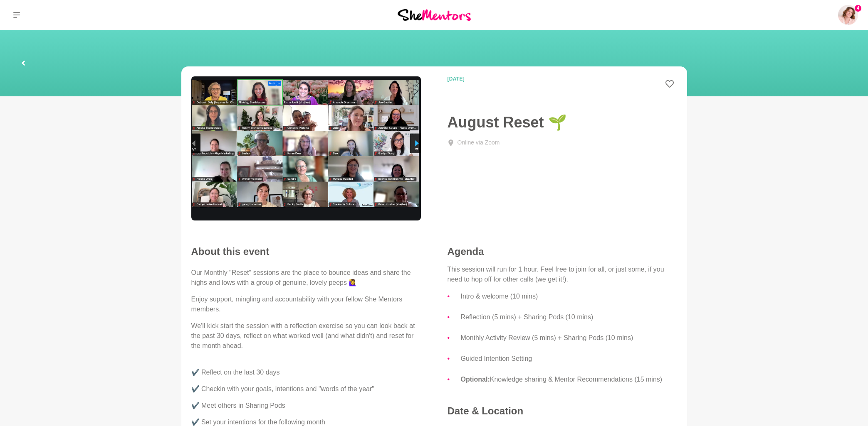  Describe the element at coordinates (306, 305) in the screenshot. I see `p: Enjoy support, mingling and accountability with your fellow She Mentors members.` at that location.